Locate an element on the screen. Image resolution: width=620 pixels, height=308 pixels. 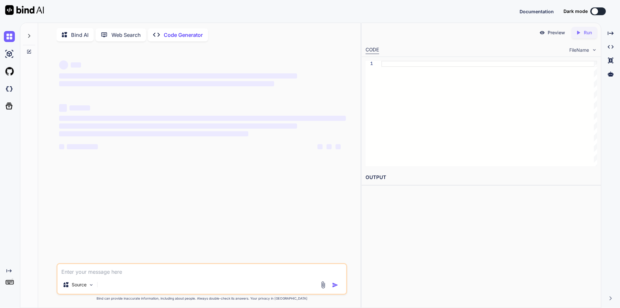
img: darkCloudIdeIcon is located at coordinates (9, 89).